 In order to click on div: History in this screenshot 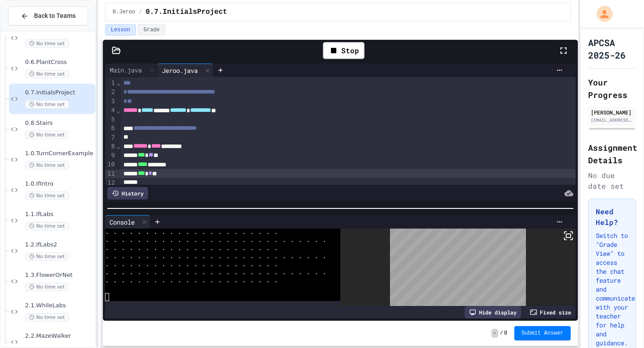, I will do `click(127, 193)`.